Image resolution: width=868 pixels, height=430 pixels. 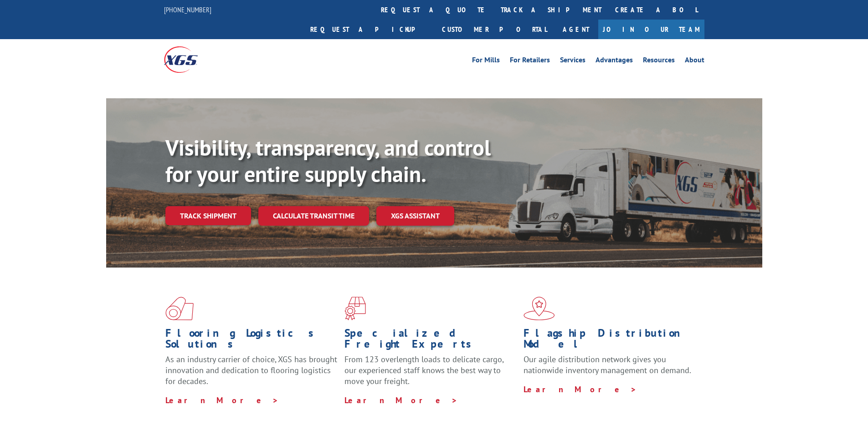 I want to click on a: XGS ASSISTANT, so click(x=415, y=215).